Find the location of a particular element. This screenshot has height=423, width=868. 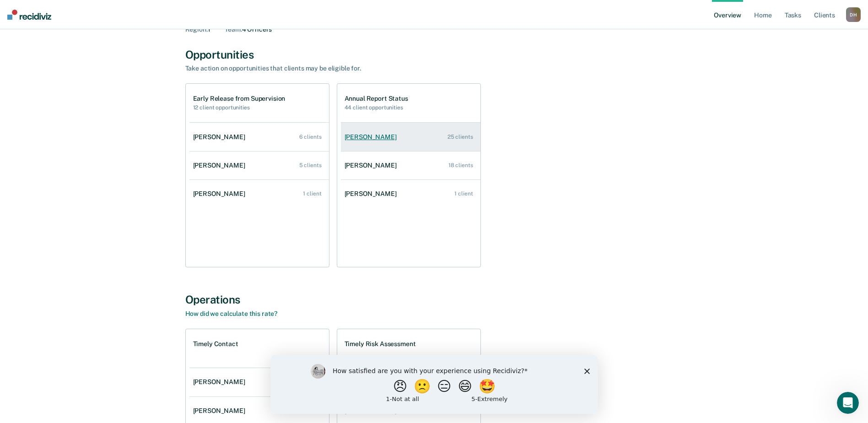

button: 4 is located at coordinates (195, 32).